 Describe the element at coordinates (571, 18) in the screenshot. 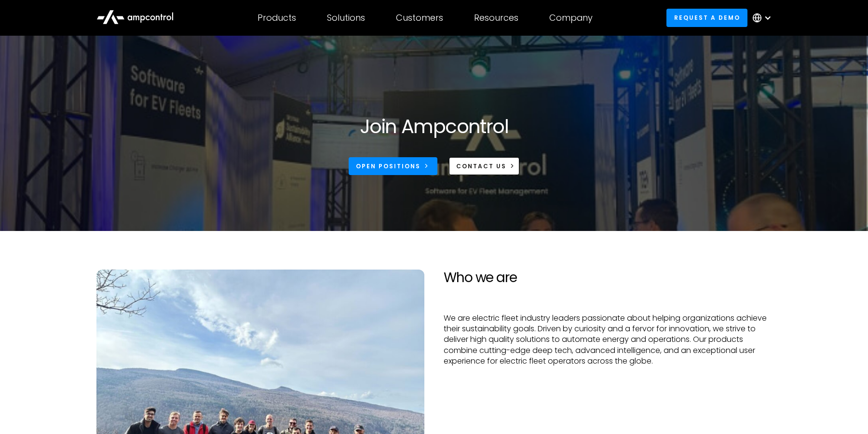

I see `div: Company` at that location.